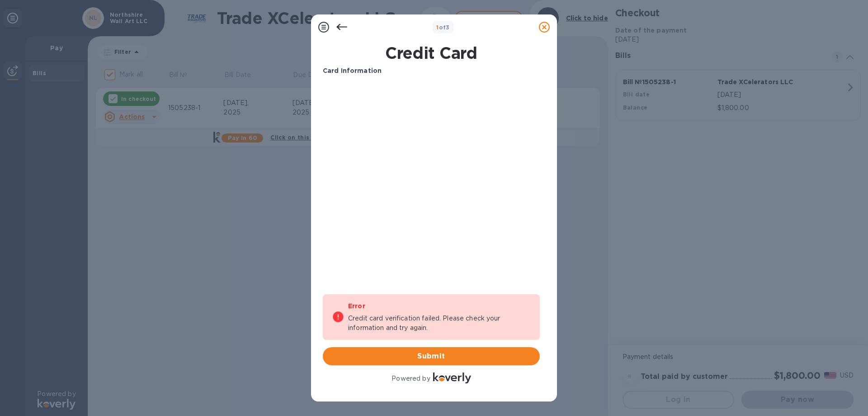 Image resolution: width=868 pixels, height=416 pixels. What do you see at coordinates (431, 53) in the screenshot?
I see `h1: Credit Card` at bounding box center [431, 53].